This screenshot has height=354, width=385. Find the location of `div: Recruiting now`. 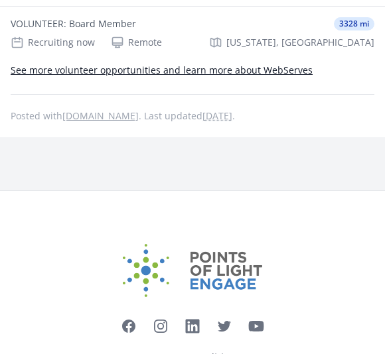

div: Recruiting now is located at coordinates (52, 43).